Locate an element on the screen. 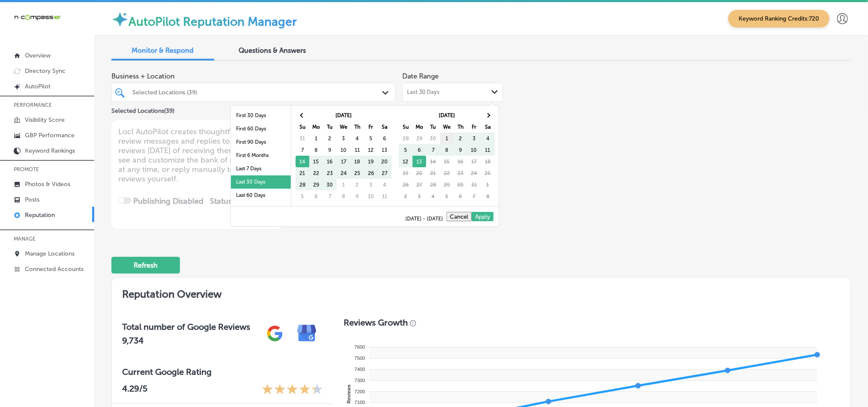 This screenshot has width=868, height=407. td: 17 is located at coordinates (475, 161).